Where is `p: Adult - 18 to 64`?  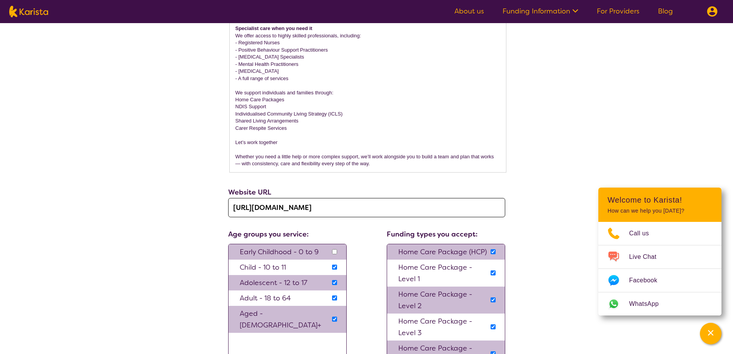
p: Adult - 18 to 64 is located at coordinates (265, 298).